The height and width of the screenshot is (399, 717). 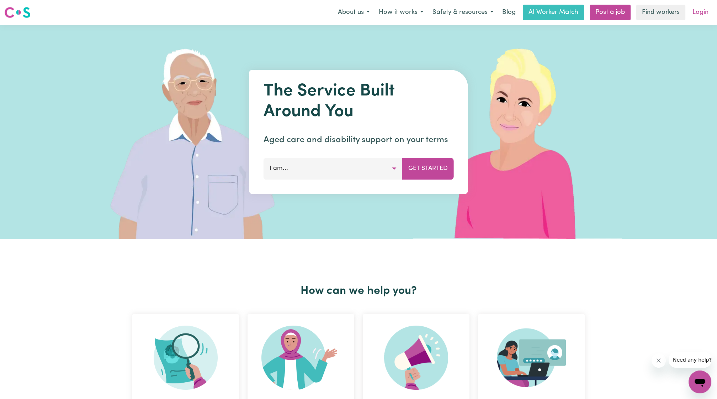 What do you see at coordinates (23, 8) in the screenshot?
I see `span: Need any help?` at bounding box center [23, 8].